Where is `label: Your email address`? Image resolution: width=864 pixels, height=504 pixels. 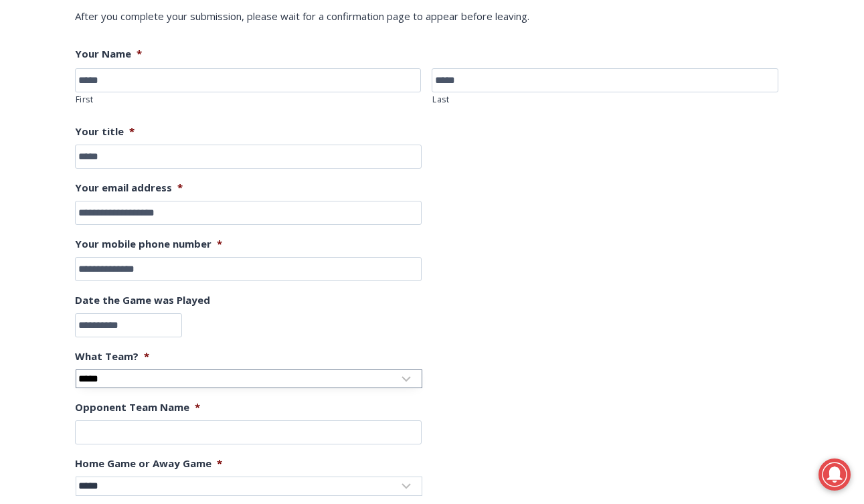
label: Your email address is located at coordinates (129, 188).